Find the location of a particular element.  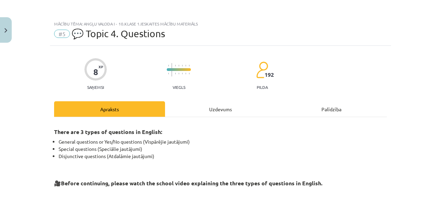

img: students-c634bb4e5e11cddfef0936a35e636f08e4e9abd3cc4e673bd6f9a4125e45ecb1.svg is located at coordinates (262, 70).